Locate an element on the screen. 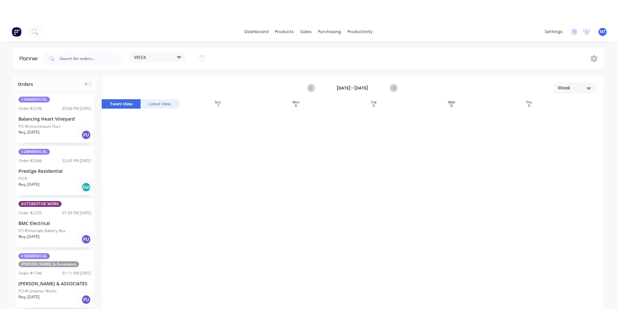 This screenshot has height=309, width=617. div: Order # 2046 is located at coordinates (30, 161).